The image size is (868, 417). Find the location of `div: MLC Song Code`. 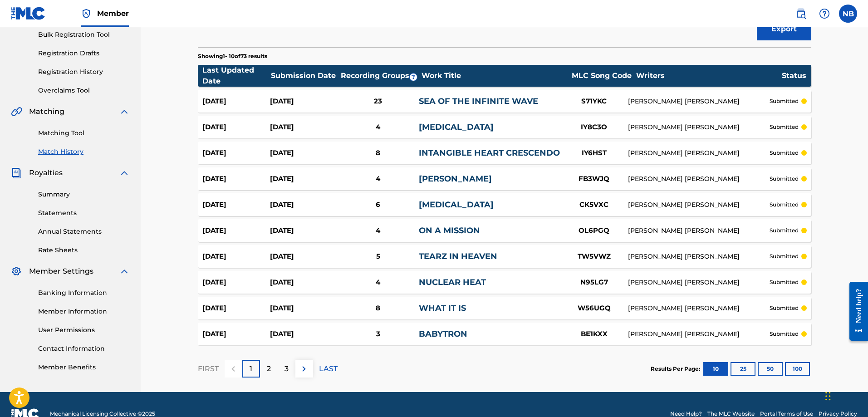

div: MLC Song Code is located at coordinates (602, 76).